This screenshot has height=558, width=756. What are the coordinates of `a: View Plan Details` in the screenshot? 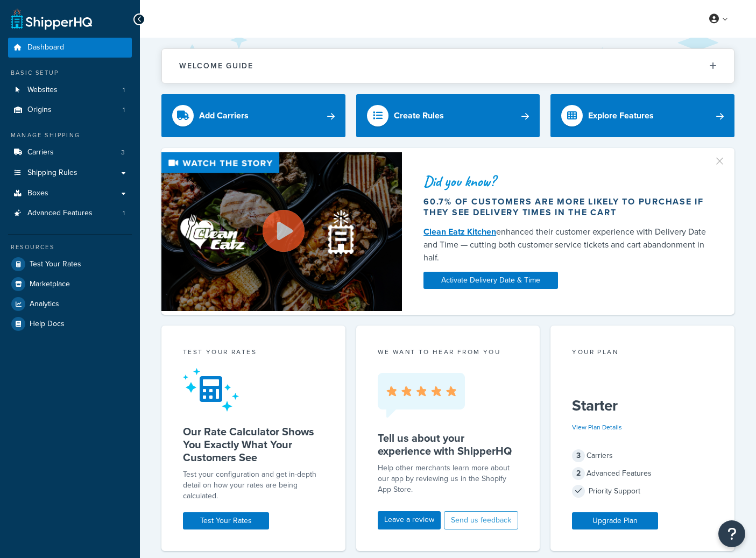 It's located at (597, 427).